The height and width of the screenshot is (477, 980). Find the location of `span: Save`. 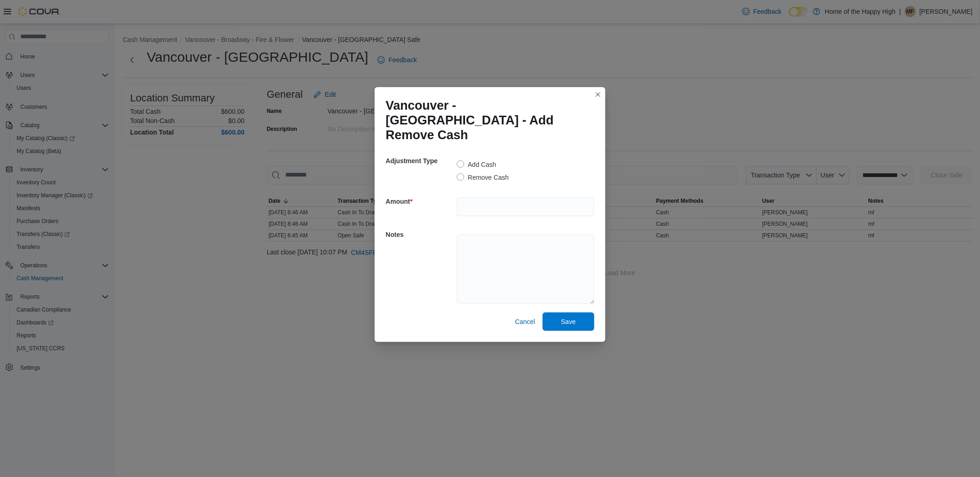

span: Save is located at coordinates (569, 322).